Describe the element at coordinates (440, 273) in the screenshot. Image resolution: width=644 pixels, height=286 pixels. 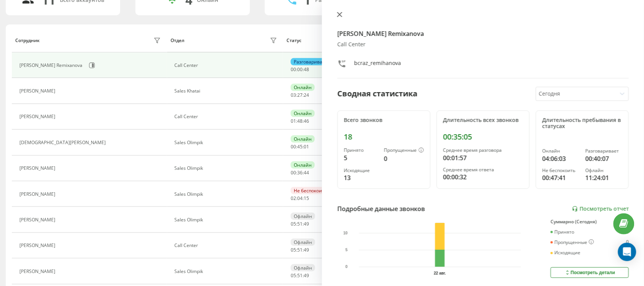
I see `text: 22 авг.` at that location.